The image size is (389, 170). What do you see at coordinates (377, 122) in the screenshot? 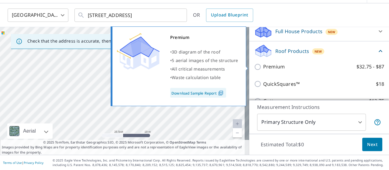
I see `span: Your report will include only the primary structure on the property. For example, a detached gara...` at bounding box center [377, 122].